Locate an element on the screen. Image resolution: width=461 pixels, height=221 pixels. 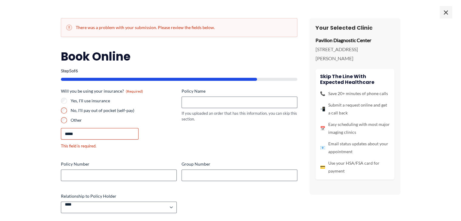
label: Relationship to Policy Holder is located at coordinates (119, 196).